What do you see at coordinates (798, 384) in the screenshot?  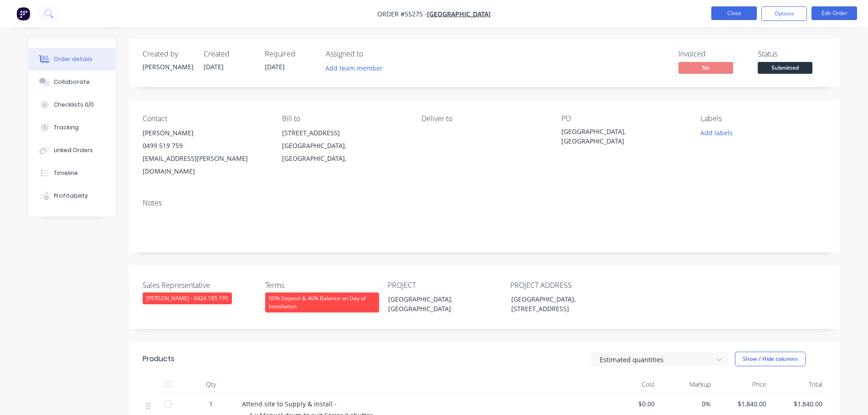 I see `div: Total` at bounding box center [798, 384].